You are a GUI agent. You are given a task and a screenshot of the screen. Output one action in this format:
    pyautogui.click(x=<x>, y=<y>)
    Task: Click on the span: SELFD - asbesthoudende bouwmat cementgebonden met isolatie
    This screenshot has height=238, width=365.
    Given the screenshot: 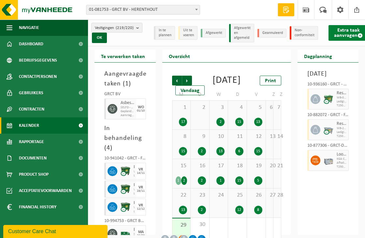 What is the action you would take?
    pyautogui.click(x=128, y=108)
    